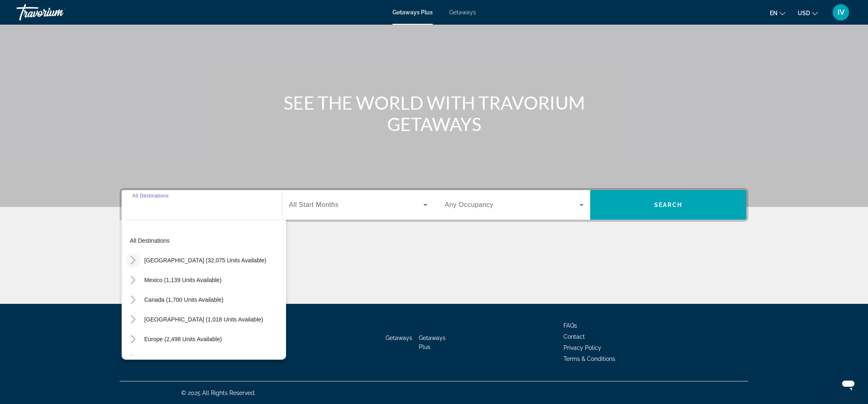 The width and height of the screenshot is (868, 404). I want to click on span: Privacy Policy, so click(582, 348).